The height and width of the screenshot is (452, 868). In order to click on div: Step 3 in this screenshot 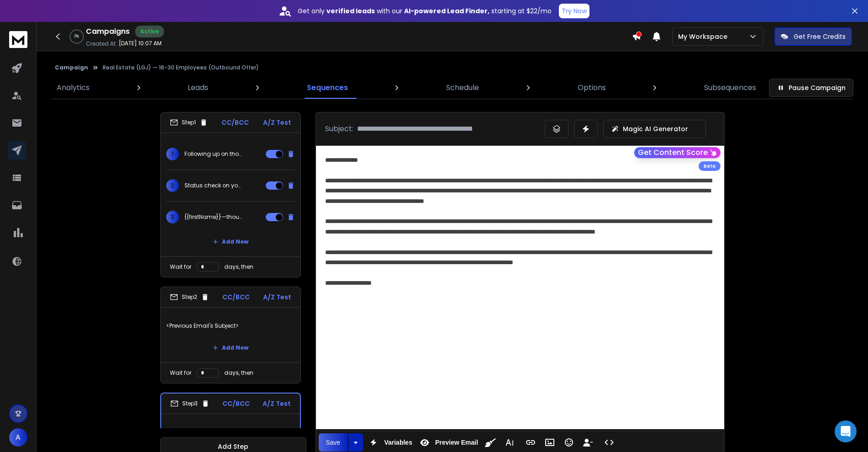, I will do `click(190, 403)`.